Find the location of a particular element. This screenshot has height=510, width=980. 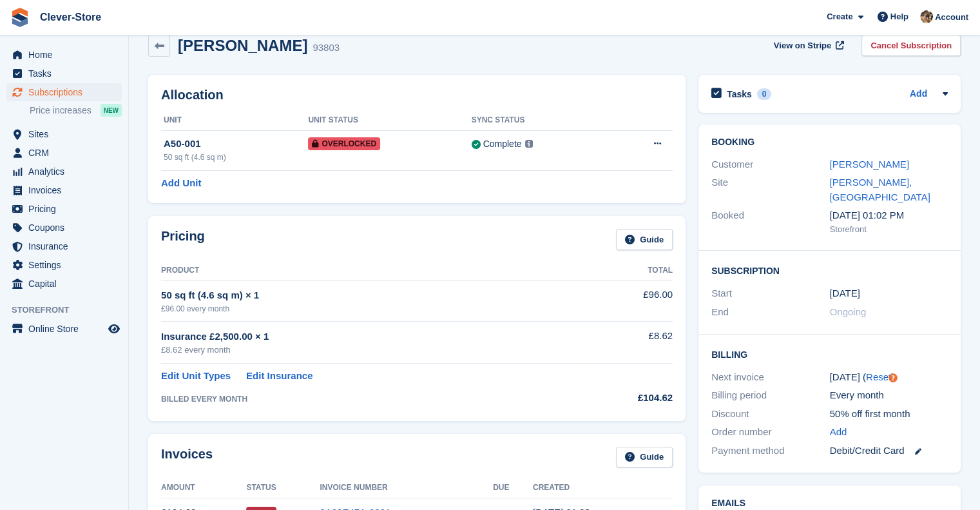

div: Billing period is located at coordinates (770, 395).